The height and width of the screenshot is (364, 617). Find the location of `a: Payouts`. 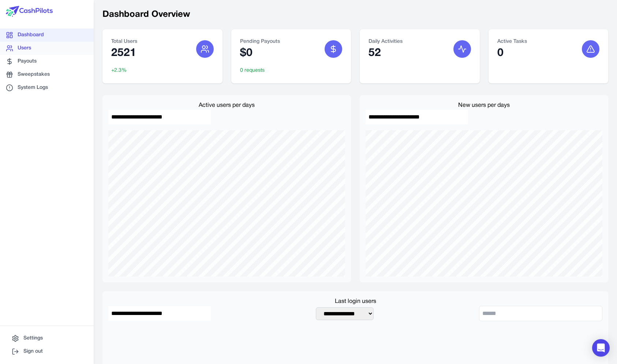

a: Payouts is located at coordinates (72, 64).